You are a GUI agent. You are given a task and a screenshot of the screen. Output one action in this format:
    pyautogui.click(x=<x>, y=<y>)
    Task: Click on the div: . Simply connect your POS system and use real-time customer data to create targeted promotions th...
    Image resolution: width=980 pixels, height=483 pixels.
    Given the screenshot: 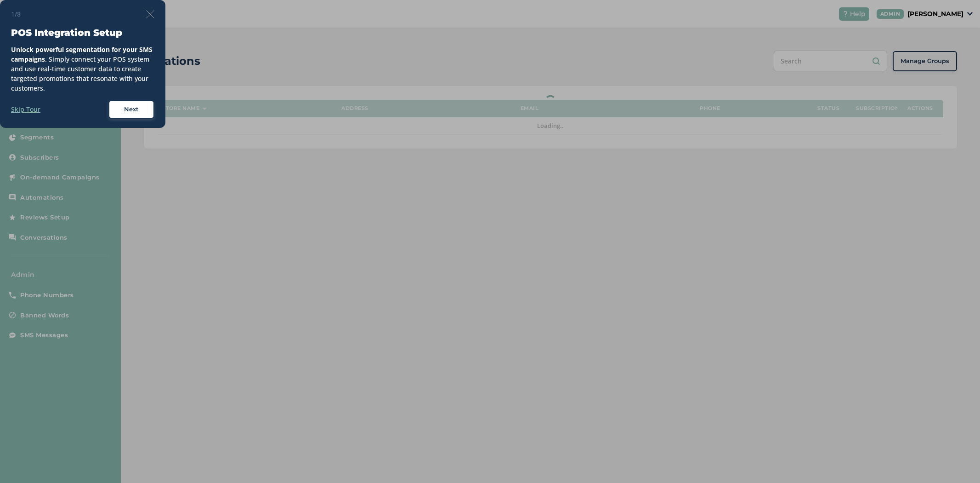 What is the action you would take?
    pyautogui.click(x=82, y=68)
    